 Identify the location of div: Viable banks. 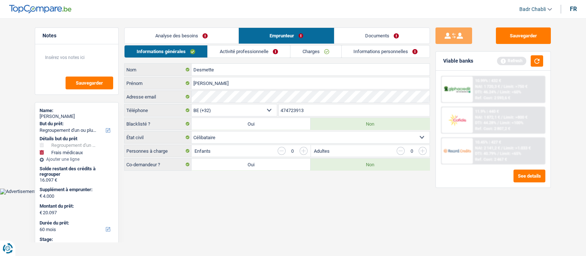
(458, 61).